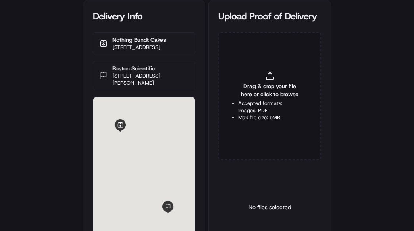 This screenshot has width=414, height=231. I want to click on div: Delivery Info, so click(144, 16).